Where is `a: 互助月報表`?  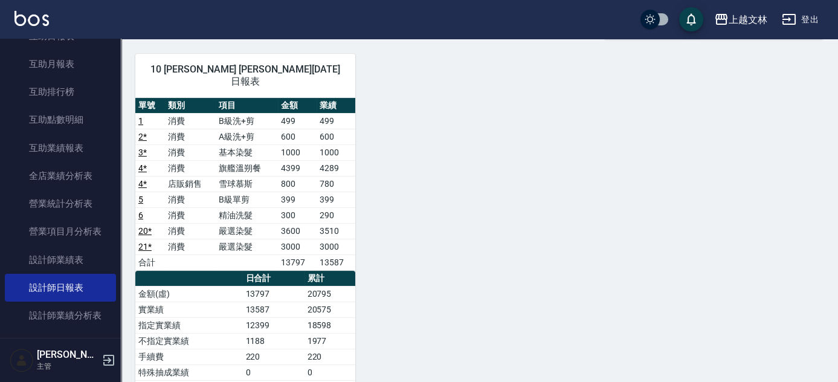 a: 互助月報表 is located at coordinates (60, 64).